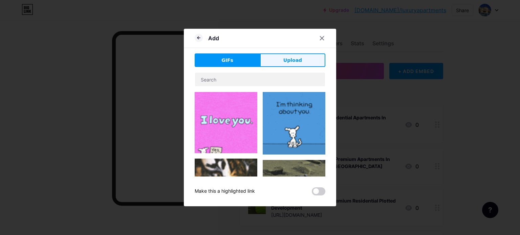 The image size is (520, 235). I want to click on div: Add, so click(214, 38).